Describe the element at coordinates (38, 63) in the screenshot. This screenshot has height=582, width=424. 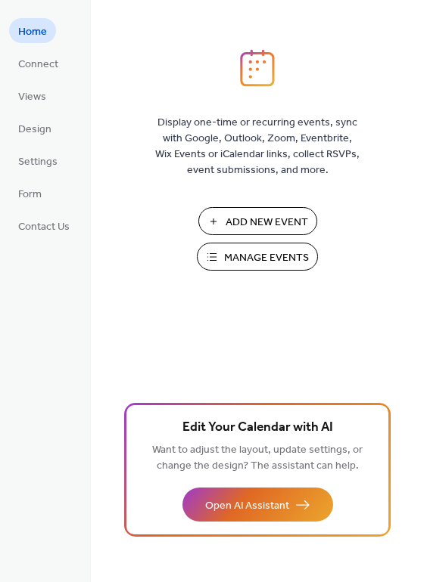
I see `a: Connect` at that location.